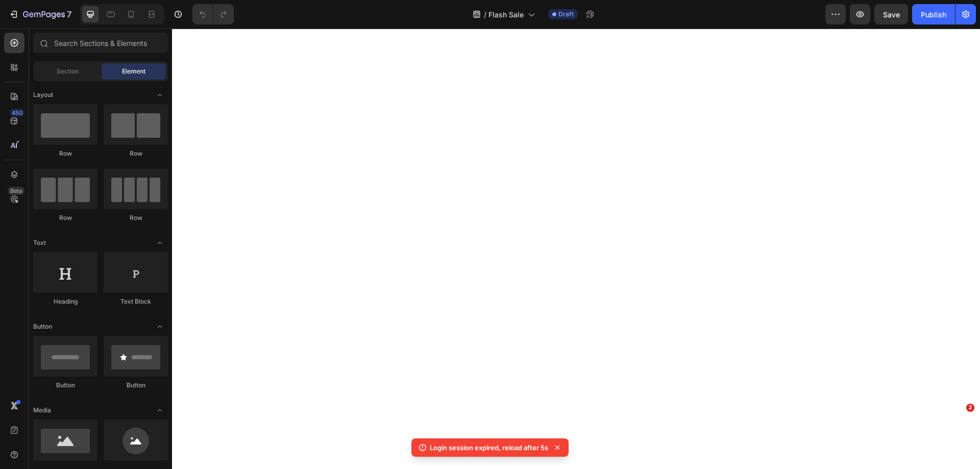 This screenshot has width=980, height=469. What do you see at coordinates (101, 42) in the screenshot?
I see `input: Search Sections & Elements` at bounding box center [101, 42].